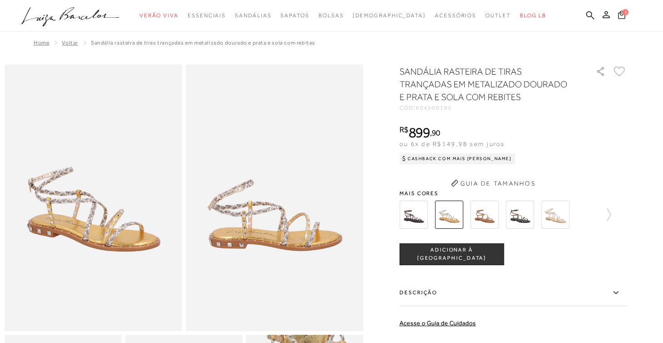  What do you see at coordinates (419, 132) in the screenshot?
I see `span: 899` at bounding box center [419, 132].